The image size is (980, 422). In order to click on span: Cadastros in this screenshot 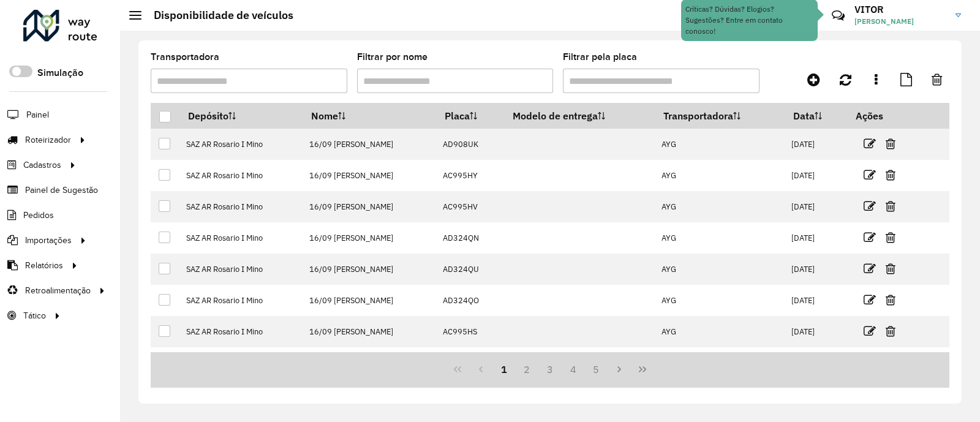, I will do `click(42, 165)`.